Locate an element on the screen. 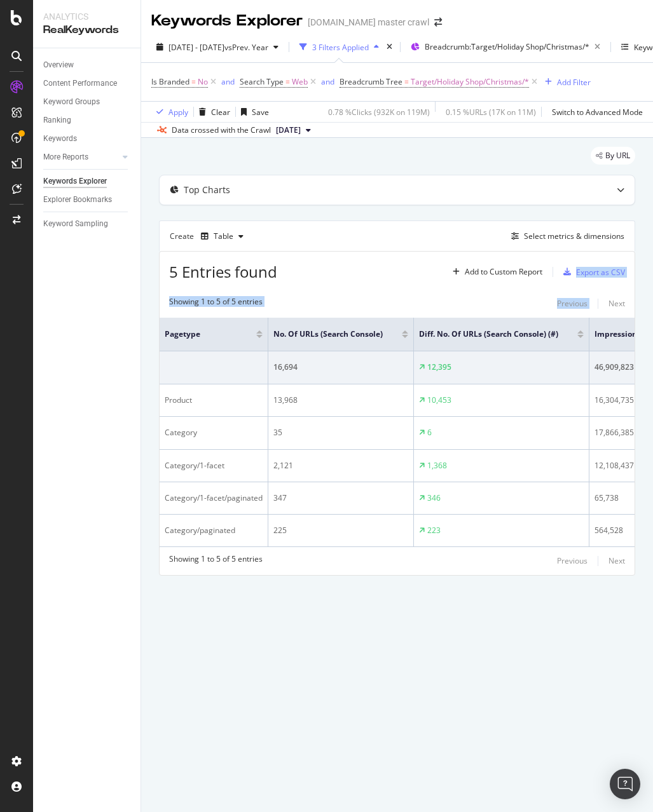 The height and width of the screenshot is (812, 653). div: 10,453 is located at coordinates (439, 400).